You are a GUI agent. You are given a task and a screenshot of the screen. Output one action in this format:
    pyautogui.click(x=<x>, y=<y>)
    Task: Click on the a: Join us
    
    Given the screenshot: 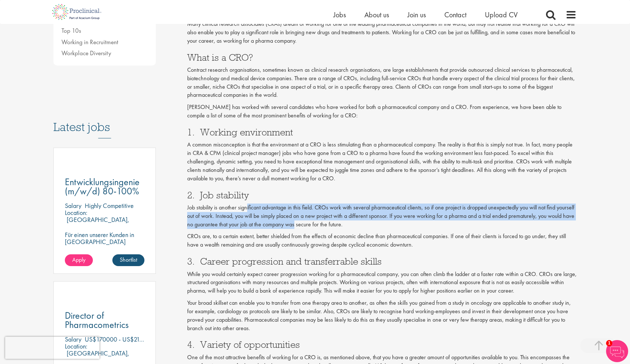 What is the action you would take?
    pyautogui.click(x=417, y=15)
    